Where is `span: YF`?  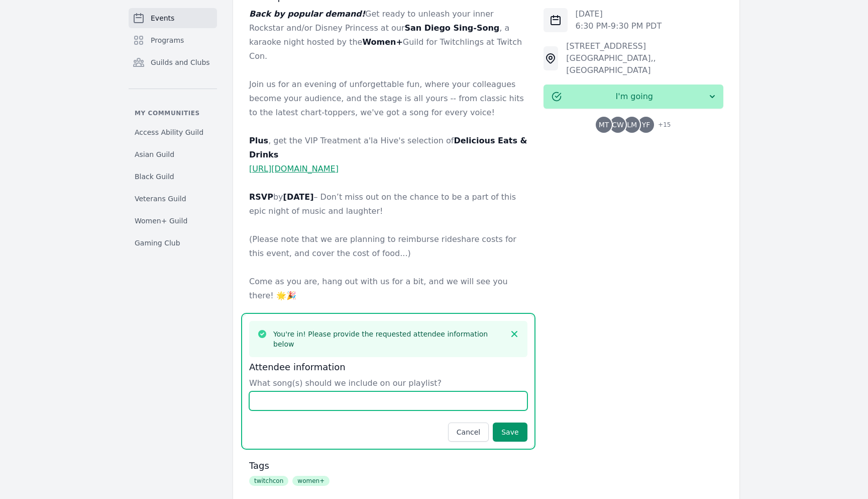
span: YF is located at coordinates (646, 125).